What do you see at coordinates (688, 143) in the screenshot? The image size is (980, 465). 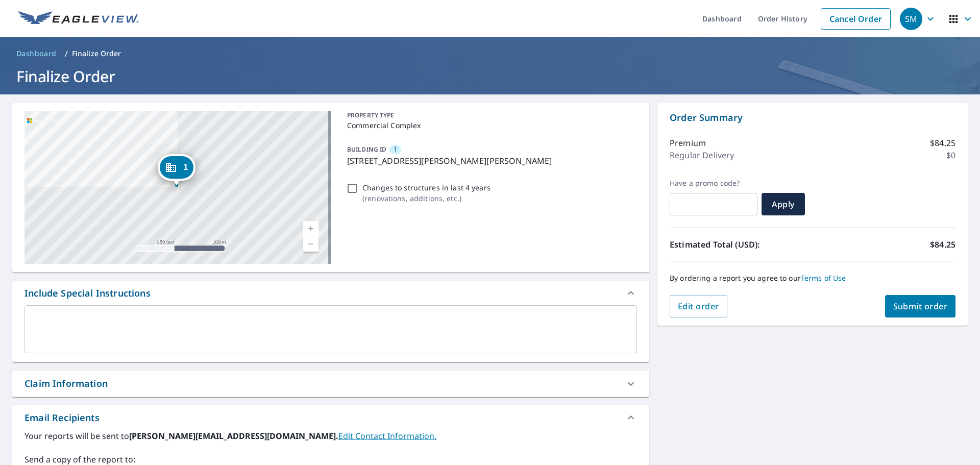 I see `p: Premium` at bounding box center [688, 143].